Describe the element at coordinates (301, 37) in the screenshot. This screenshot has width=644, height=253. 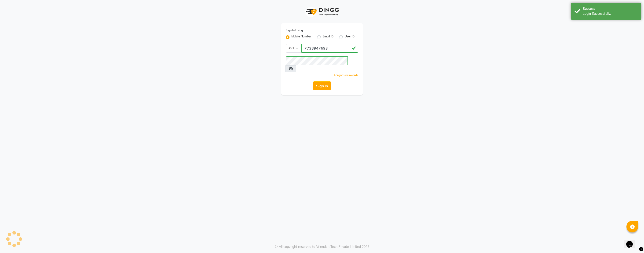
I see `label: Mobile Number` at that location.